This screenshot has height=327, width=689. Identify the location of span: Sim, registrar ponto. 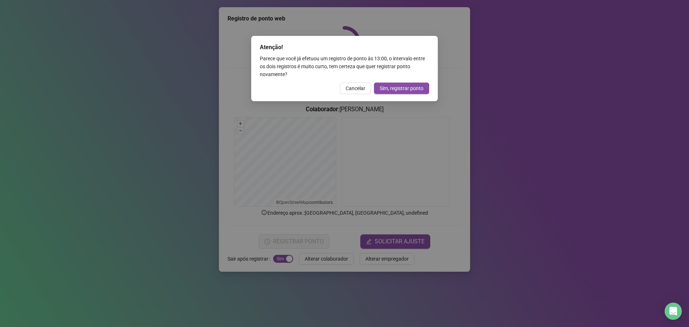
(401, 88).